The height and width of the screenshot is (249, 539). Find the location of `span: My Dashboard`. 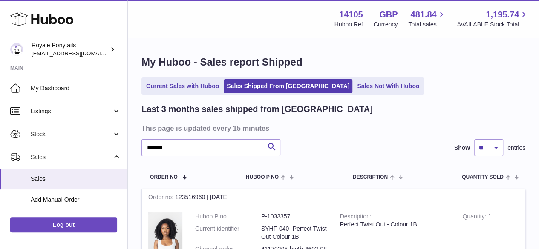

span: My Dashboard is located at coordinates (76, 88).